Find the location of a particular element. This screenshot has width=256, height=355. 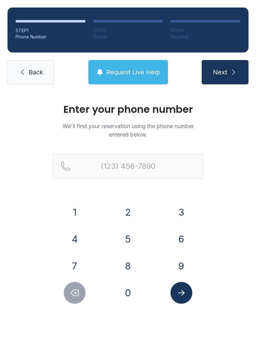

button: 0 is located at coordinates (128, 293).